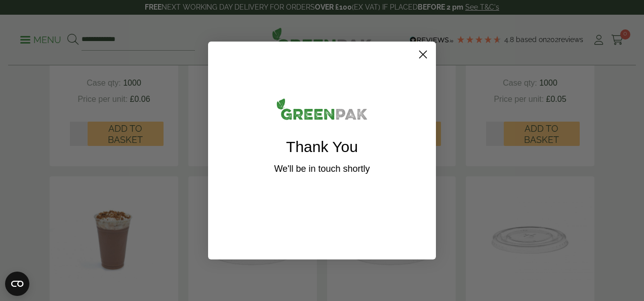 The image size is (644, 301). Describe the element at coordinates (321, 169) in the screenshot. I see `span: We'll be in touch shortly` at that location.